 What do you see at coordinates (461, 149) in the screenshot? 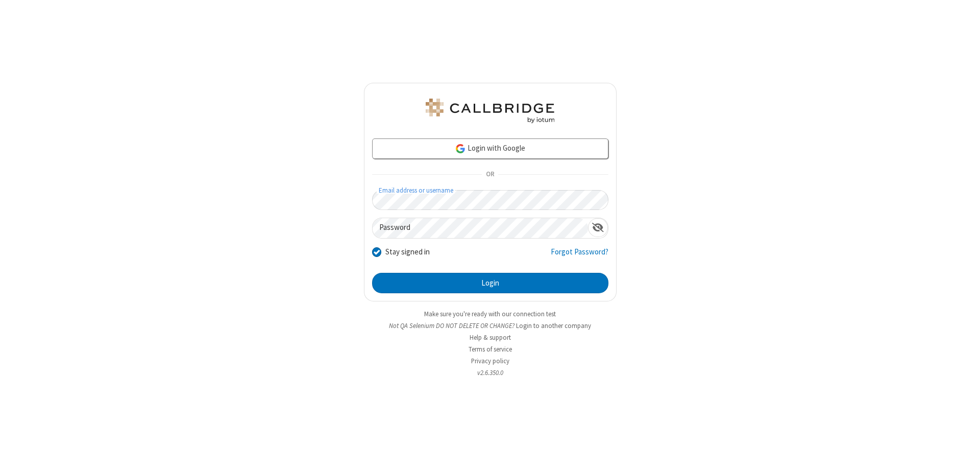
I see `img: google-icon.png` at bounding box center [461, 149].